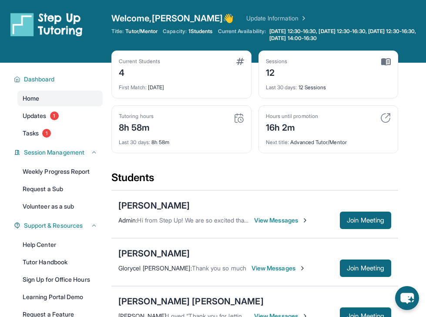  I want to click on span: Session Management, so click(54, 152).